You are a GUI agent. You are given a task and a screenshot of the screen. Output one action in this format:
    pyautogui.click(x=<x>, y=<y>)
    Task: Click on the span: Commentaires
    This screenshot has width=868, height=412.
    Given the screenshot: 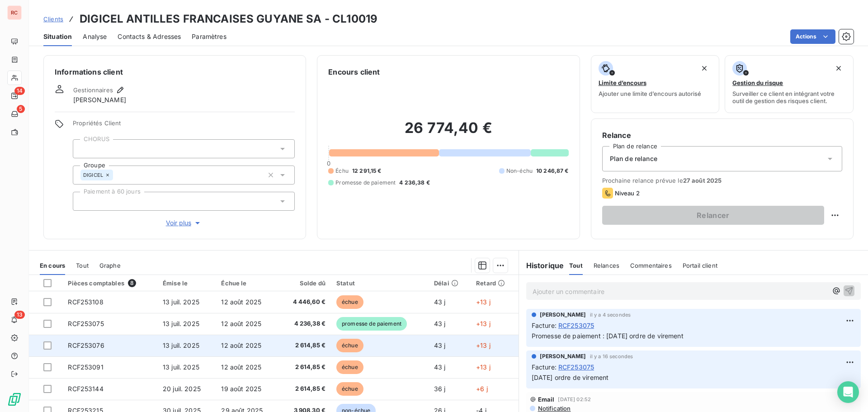 What is the action you would take?
    pyautogui.click(x=651, y=265)
    